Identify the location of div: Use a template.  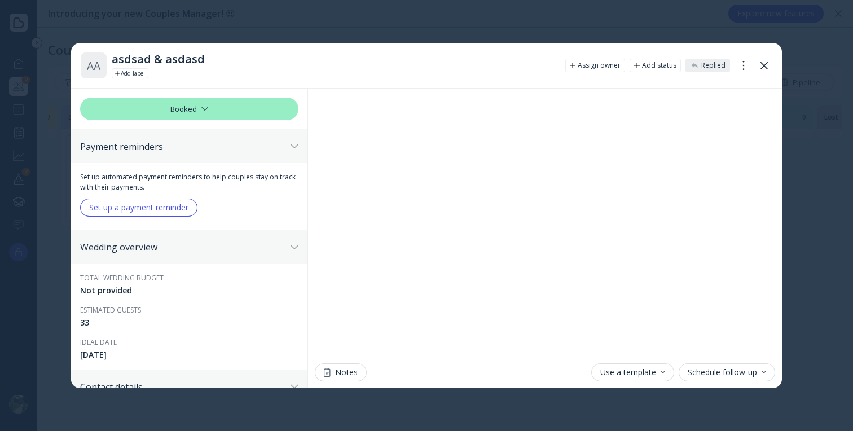
(632, 372).